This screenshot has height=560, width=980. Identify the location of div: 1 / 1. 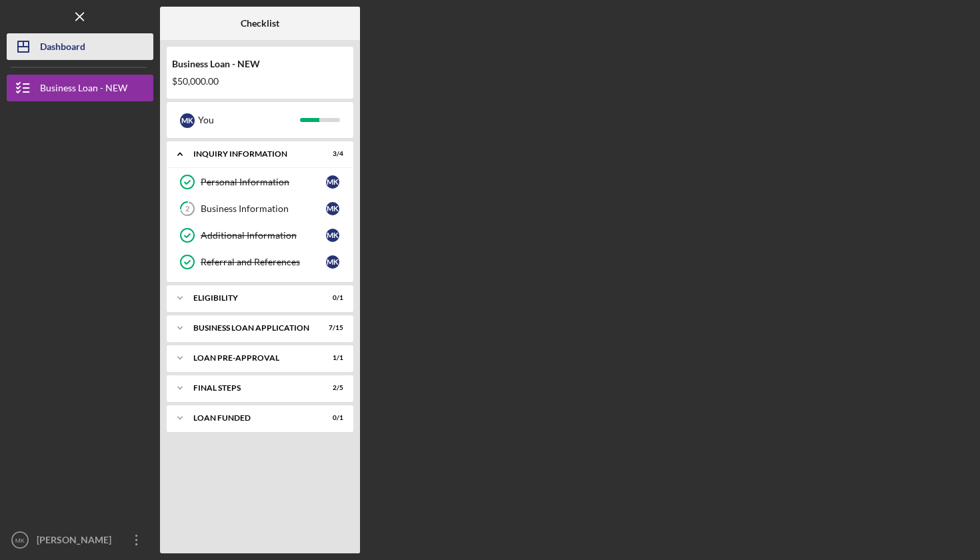
(331, 358).